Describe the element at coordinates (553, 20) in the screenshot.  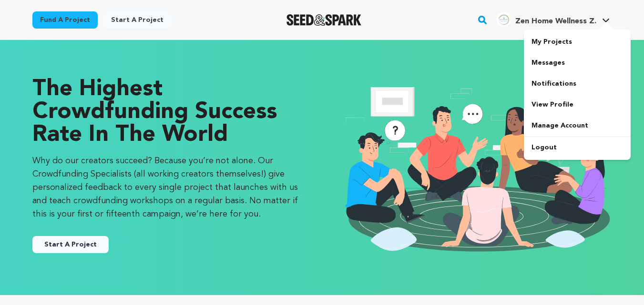
I see `span: Zen Home Wellness Z.'s Profile` at that location.